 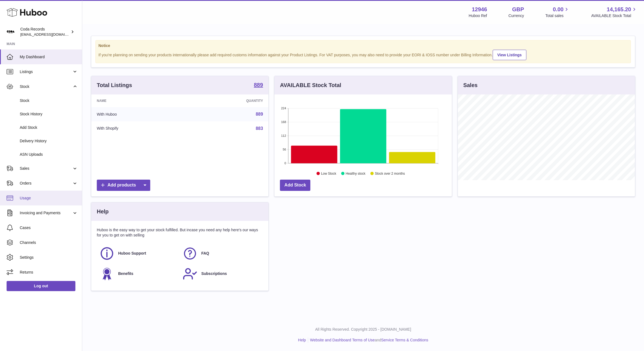 What do you see at coordinates (557, 12) in the screenshot?
I see `a: 0.00 Total sales` at bounding box center [557, 12].